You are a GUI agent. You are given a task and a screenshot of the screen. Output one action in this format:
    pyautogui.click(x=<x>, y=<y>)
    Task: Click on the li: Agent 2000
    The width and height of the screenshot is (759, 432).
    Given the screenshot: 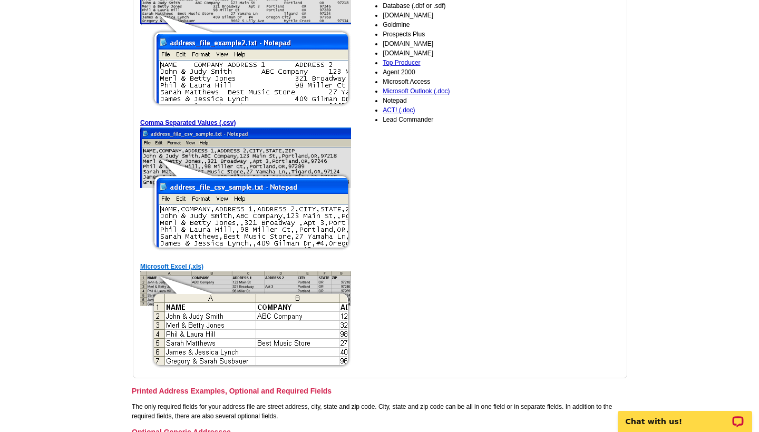 What is the action you would take?
    pyautogui.click(x=458, y=72)
    